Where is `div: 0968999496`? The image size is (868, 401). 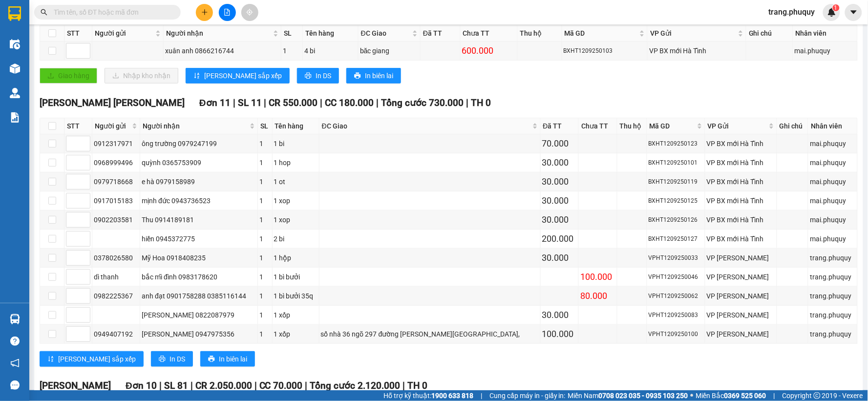 div: 0968999496 is located at coordinates (116, 162).